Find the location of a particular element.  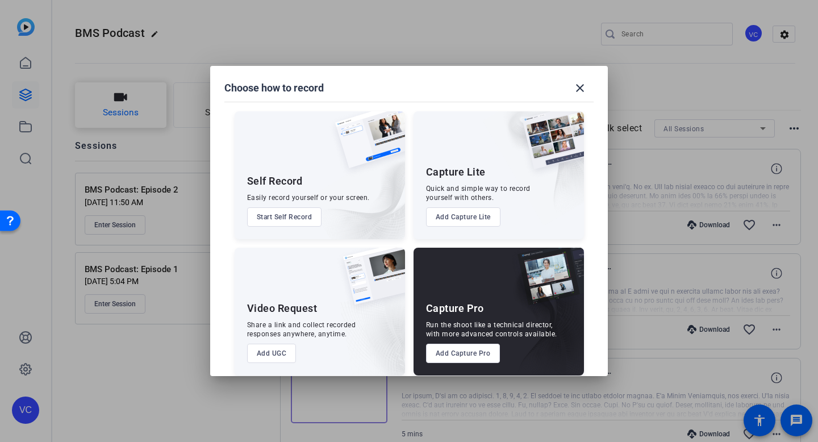

img: embarkstudio-self-record.png is located at coordinates (356, 188).